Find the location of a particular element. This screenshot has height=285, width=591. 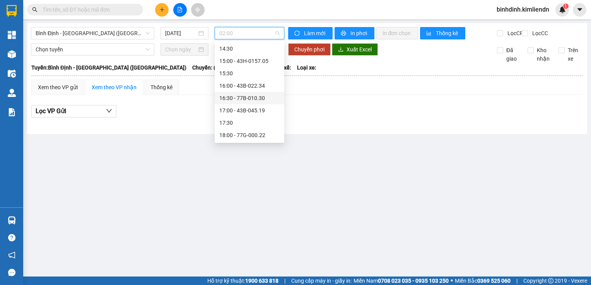

span: 1 is located at coordinates (565, 6).